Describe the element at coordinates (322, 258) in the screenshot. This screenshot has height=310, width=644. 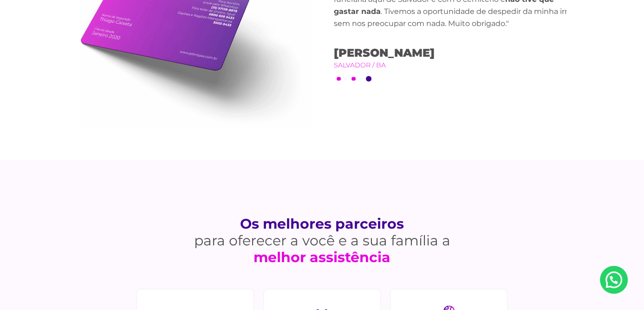
I see `strong: melhor assistência` at that location.